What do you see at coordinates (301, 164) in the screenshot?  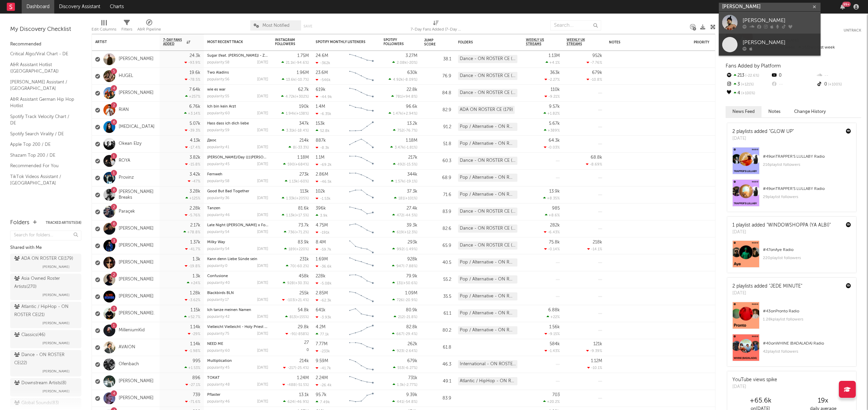 I see `span: +684 %` at bounding box center [301, 164].